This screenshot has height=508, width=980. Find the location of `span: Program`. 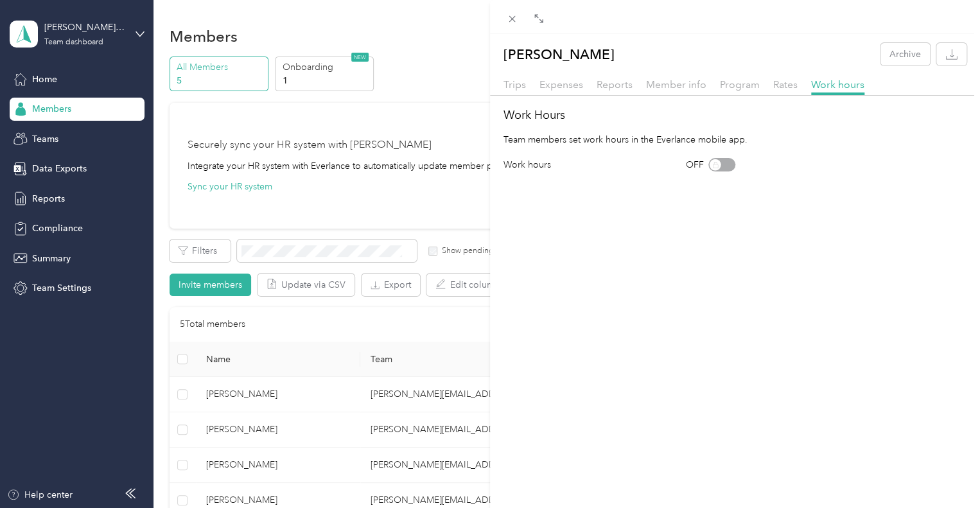

span: Program is located at coordinates (739, 84).